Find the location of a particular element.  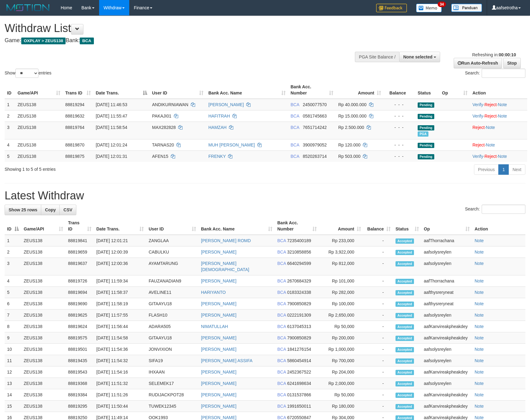

td: aafKanvireakpheakdey is located at coordinates (447, 337).